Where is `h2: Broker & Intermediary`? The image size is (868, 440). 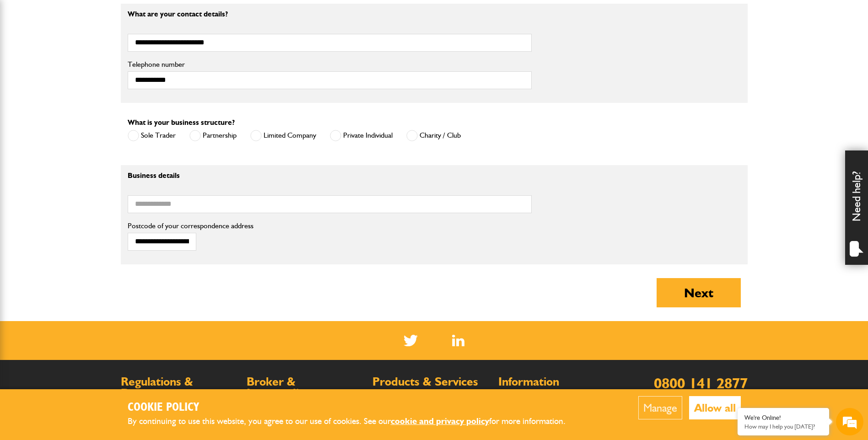
h2: Broker & Intermediary is located at coordinates (304, 388).